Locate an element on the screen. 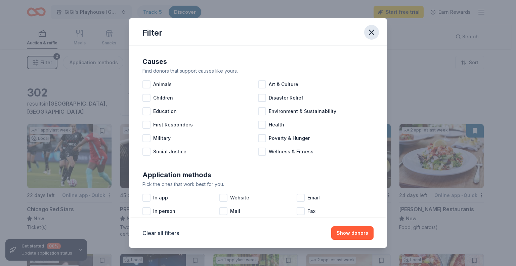 The width and height of the screenshot is (516, 266). span: Email is located at coordinates (313, 197).